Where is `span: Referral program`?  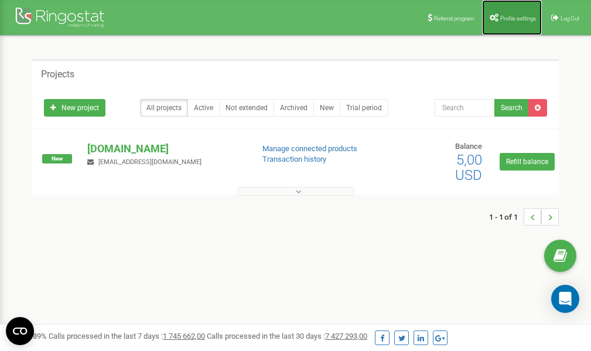
span: Referral program is located at coordinates (454, 18).